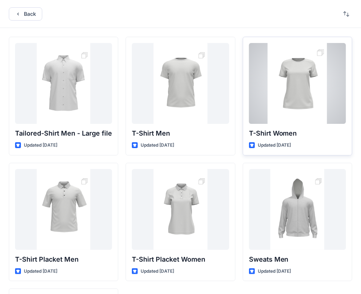  I want to click on p: T-Shirt Placket Women, so click(180, 259).